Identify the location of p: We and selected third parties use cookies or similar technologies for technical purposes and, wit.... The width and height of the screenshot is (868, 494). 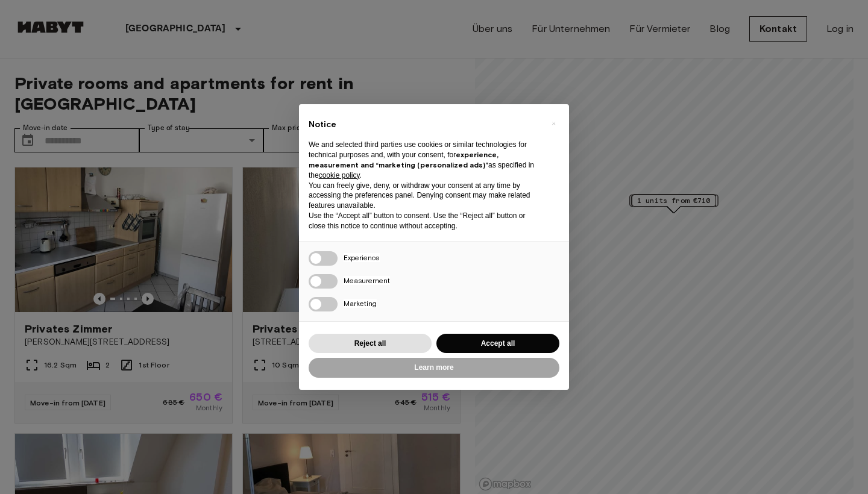
(425, 160).